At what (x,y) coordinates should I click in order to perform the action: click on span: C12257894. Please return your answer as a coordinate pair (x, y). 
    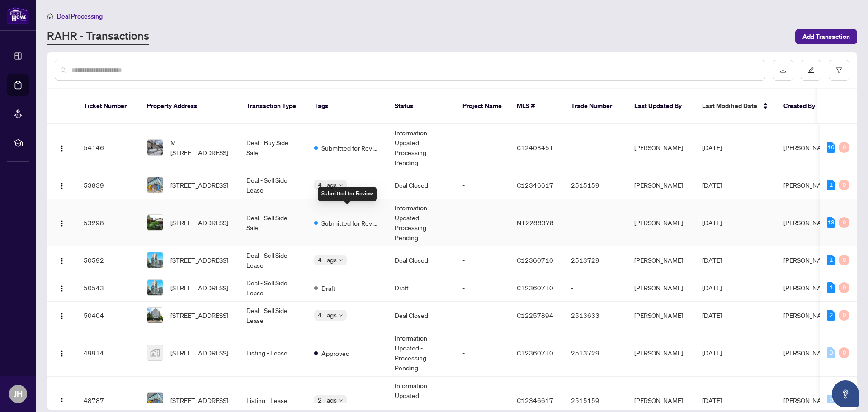
    Looking at the image, I should click on (535, 316).